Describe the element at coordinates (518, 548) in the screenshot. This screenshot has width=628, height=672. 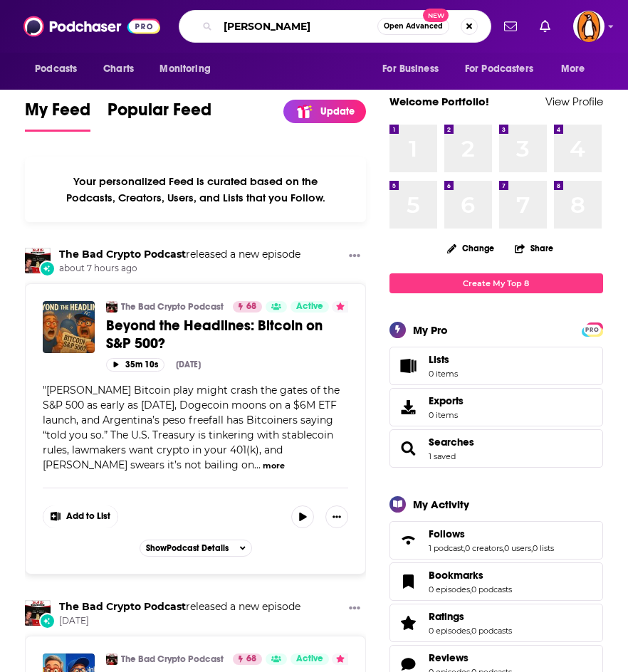
I see `a: 0 users` at that location.